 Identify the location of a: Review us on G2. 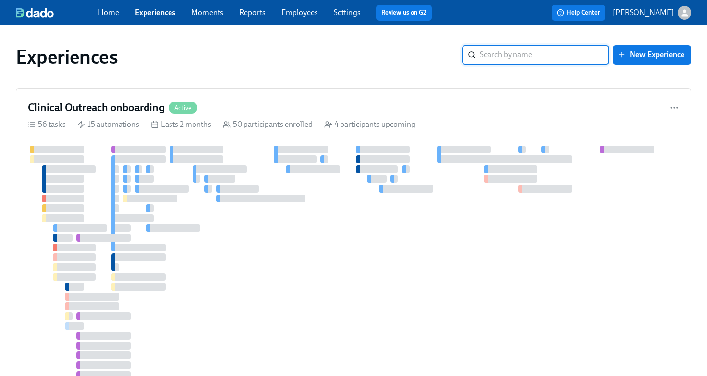
(404, 13).